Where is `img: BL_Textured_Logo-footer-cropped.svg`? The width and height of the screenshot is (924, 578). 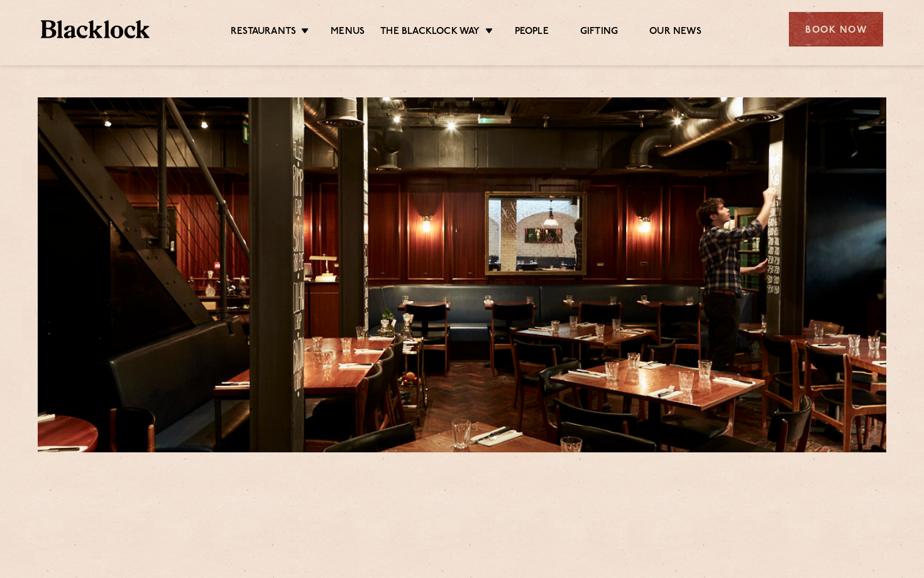
img: BL_Textured_Logo-footer-cropped.svg is located at coordinates (95, 29).